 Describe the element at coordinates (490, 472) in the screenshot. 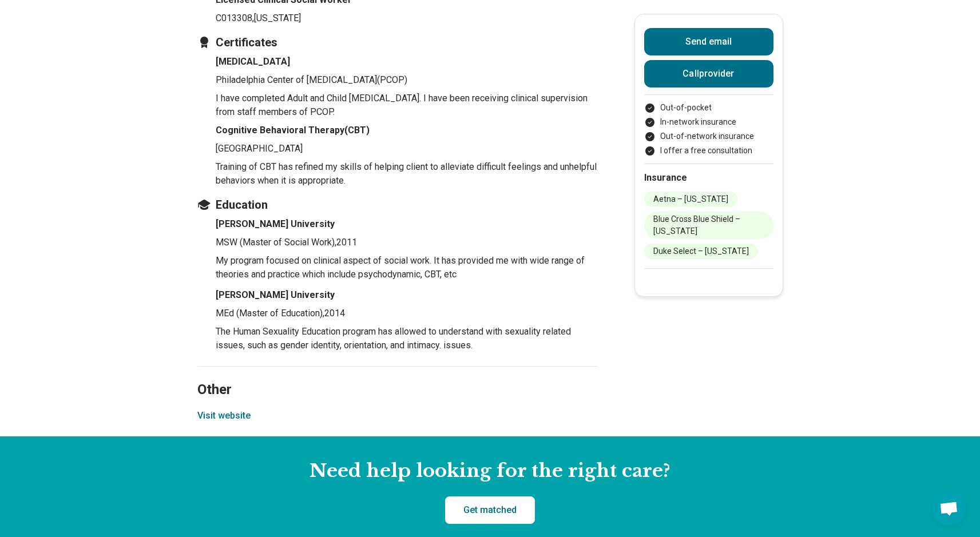

I see `h2: Need help looking for the right care?` at that location.